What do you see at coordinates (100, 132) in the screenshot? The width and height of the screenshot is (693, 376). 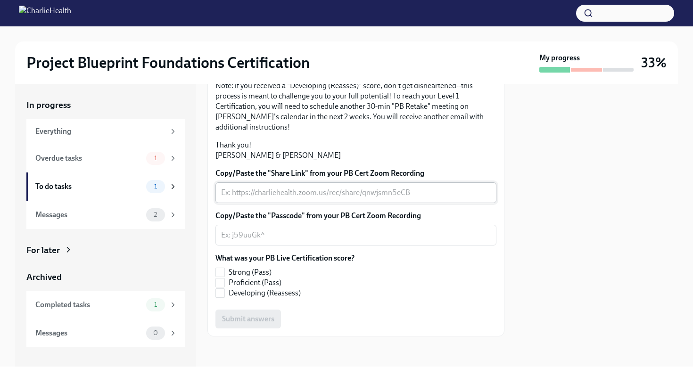 I see `div: Everything` at bounding box center [100, 132].